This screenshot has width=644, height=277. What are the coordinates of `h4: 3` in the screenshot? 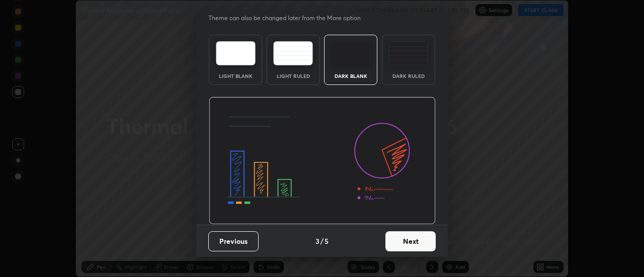 It's located at (318, 242).